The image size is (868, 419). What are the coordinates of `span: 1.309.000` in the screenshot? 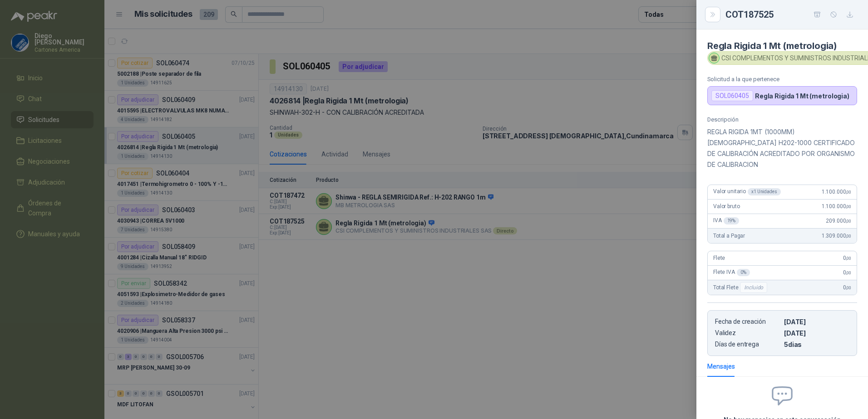 It's located at (836, 236).